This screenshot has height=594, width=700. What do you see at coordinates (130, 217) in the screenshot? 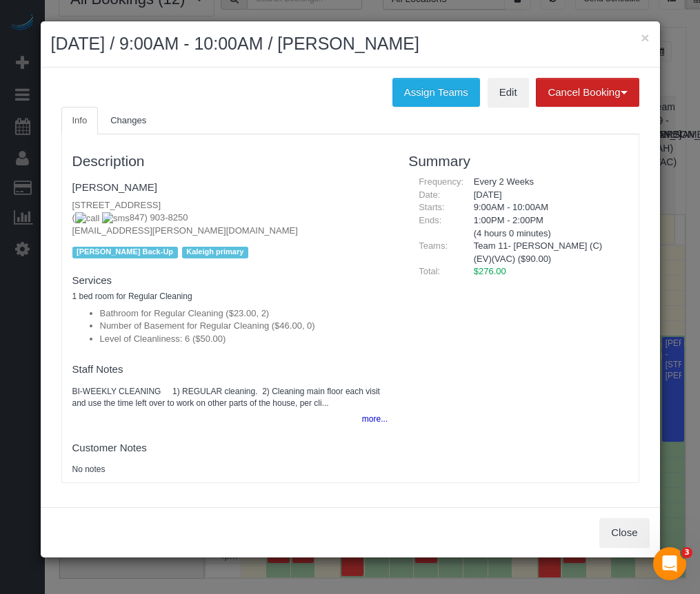
I see `span: ( 847) 903-8250` at bounding box center [130, 217].